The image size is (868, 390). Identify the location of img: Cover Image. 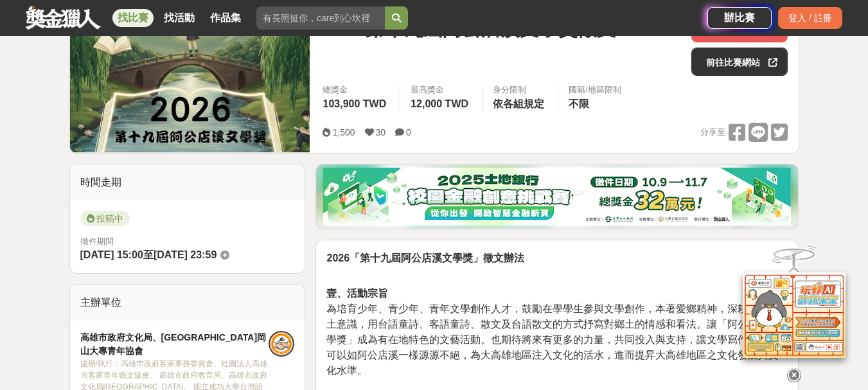
(190, 78).